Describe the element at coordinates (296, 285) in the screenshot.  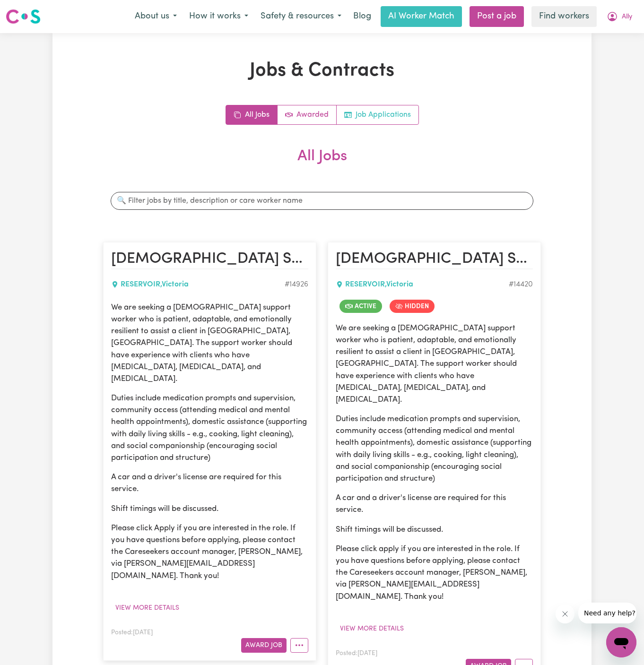
I see `div: Job ID #14926` at that location.